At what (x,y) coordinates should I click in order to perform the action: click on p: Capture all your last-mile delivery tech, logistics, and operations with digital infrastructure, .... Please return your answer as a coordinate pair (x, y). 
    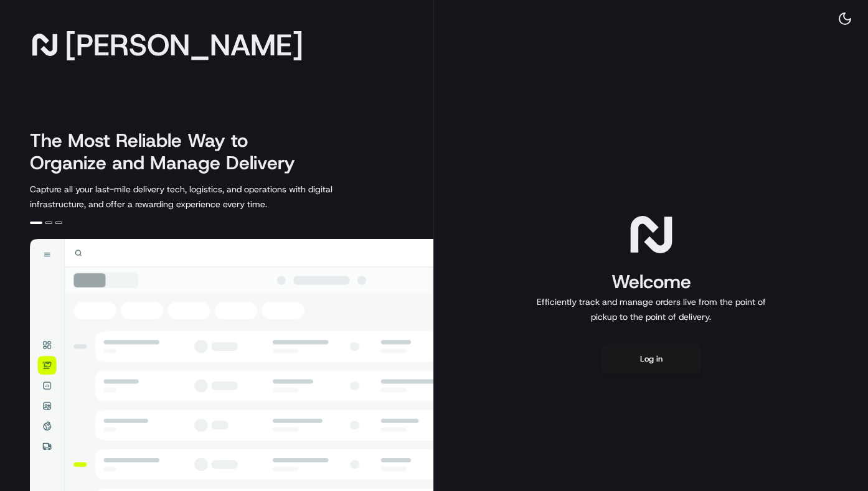
    Looking at the image, I should click on (209, 197).